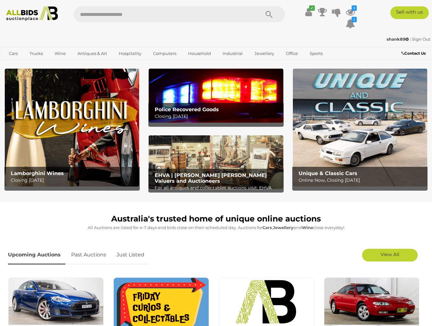 This screenshot has height=326, width=432. Describe the element at coordinates (89, 255) in the screenshot. I see `a: Past Auctions` at that location.